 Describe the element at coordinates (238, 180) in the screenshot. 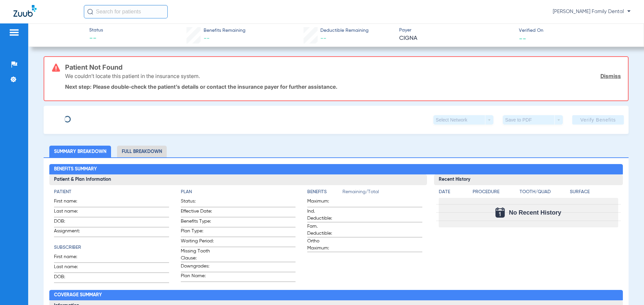

I see `h3: Patient & Plan Information` at that location.